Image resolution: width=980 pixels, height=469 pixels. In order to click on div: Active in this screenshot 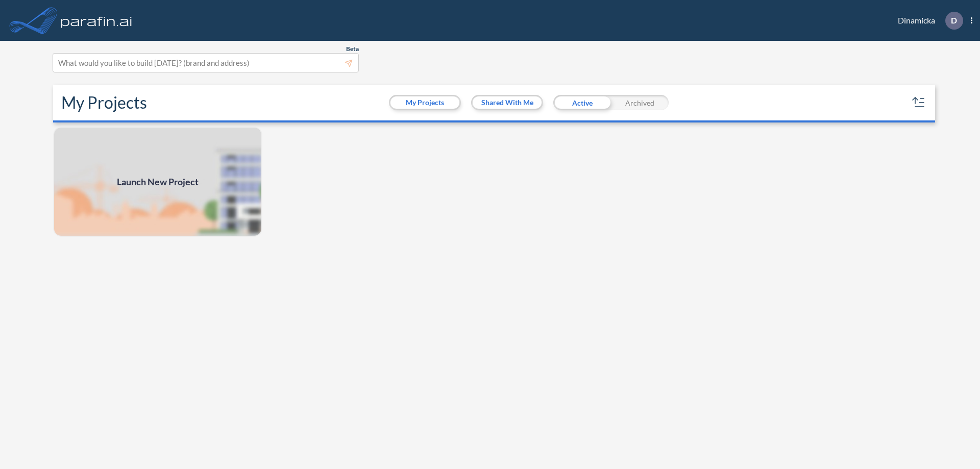, I will do `click(582, 102)`.